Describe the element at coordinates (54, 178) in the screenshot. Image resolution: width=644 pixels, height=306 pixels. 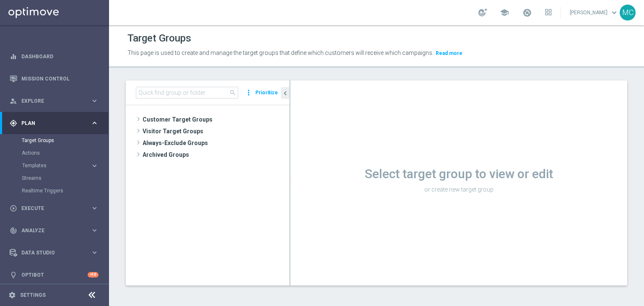
I see `a: Streams` at that location.